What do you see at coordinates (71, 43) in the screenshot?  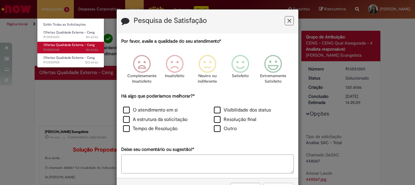 I see `ul: Requisições` at bounding box center [71, 43].